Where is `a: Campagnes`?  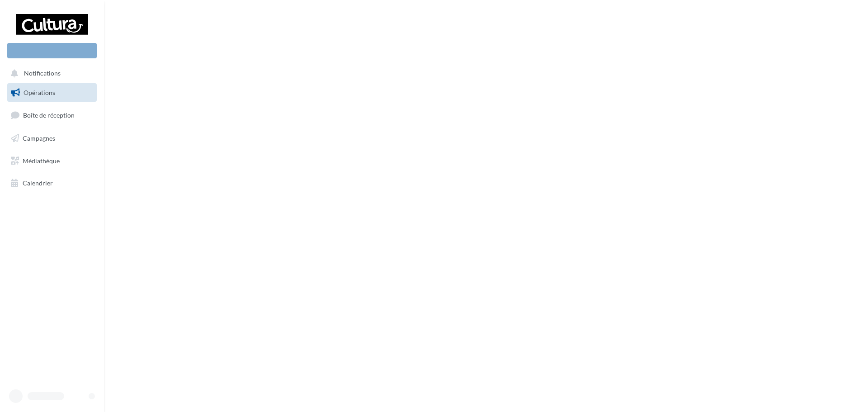
a: Campagnes is located at coordinates (52, 138).